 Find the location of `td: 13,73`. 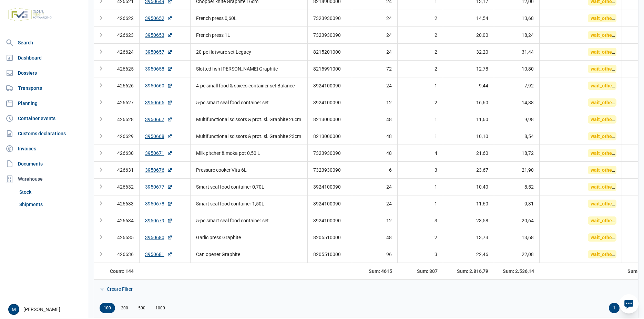

td: 13,73 is located at coordinates (468, 237).